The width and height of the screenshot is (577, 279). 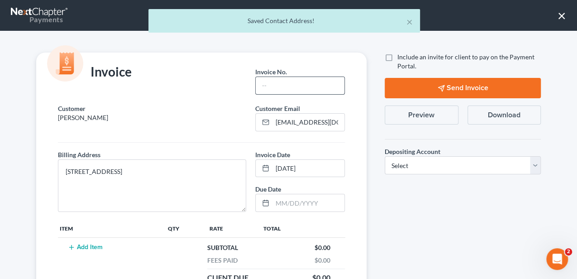 I want to click on img: icon-money-cc55cd5b71ee43c44ef0efbab91310903cbf28f8221dba23c0d5ca797e203e98.svg, so click(x=65, y=63).